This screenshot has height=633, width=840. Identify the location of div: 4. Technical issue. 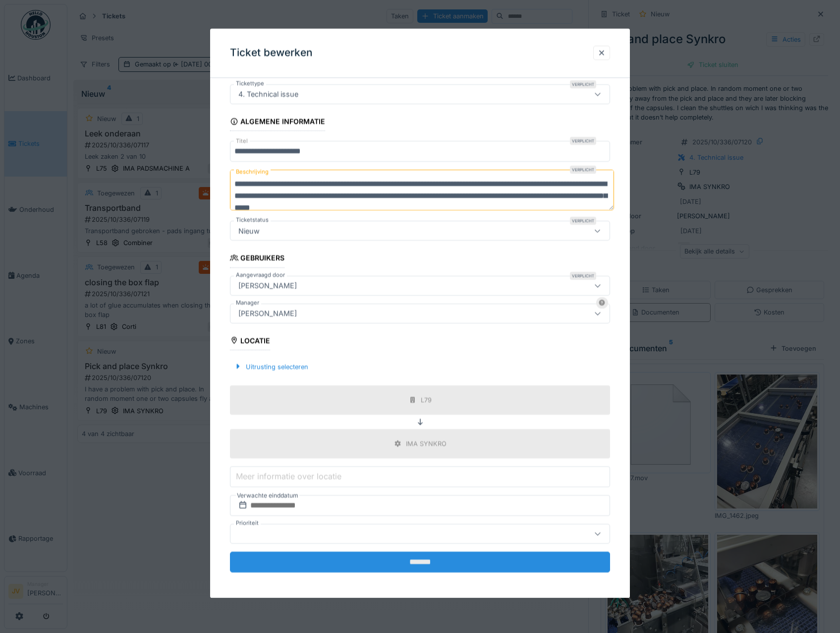
(268, 95).